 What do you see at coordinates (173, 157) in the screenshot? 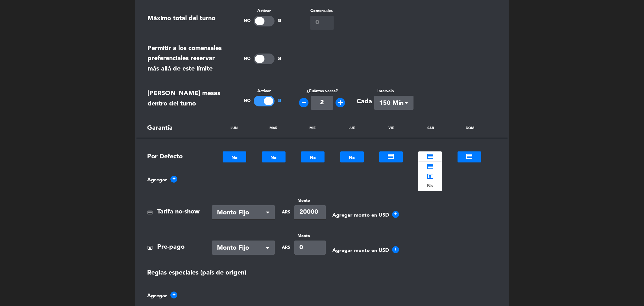
I see `div: Por Defecto` at bounding box center [173, 157].